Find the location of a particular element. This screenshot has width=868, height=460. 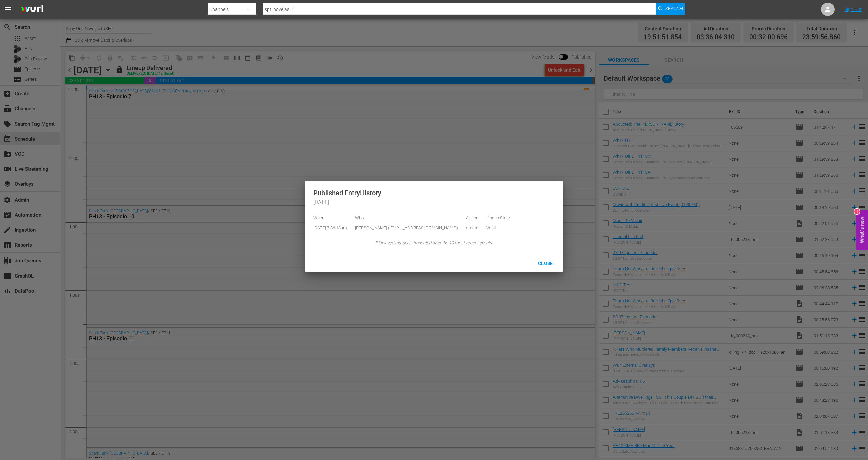

td: Lineup State is located at coordinates (496, 218).